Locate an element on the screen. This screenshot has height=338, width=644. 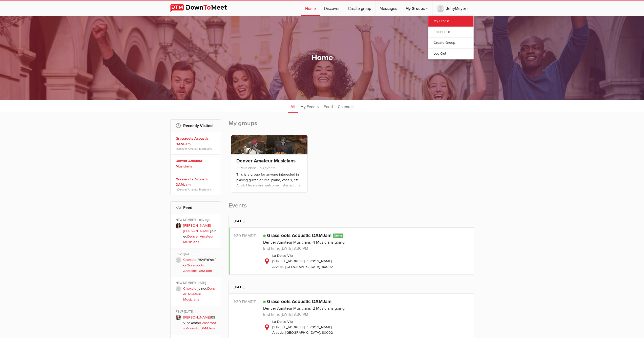
a: Home is located at coordinates (311, 8).